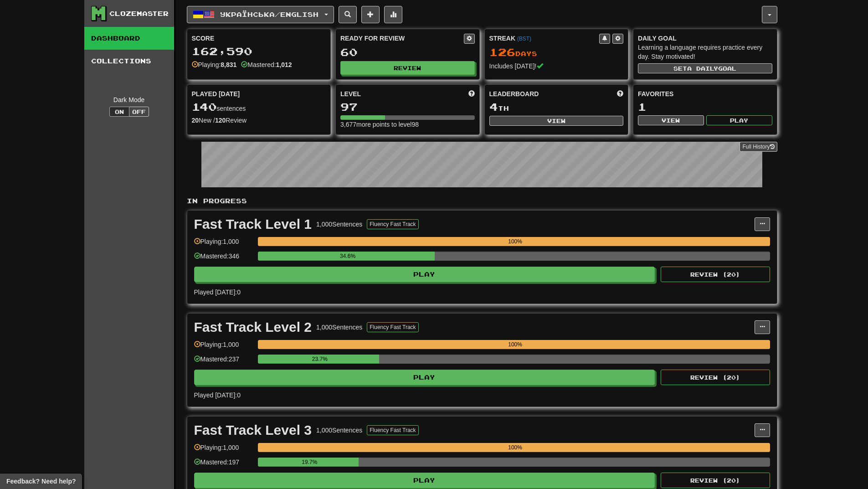 Image resolution: width=868 pixels, height=489 pixels. Describe the element at coordinates (705, 107) in the screenshot. I see `div: 1` at that location.